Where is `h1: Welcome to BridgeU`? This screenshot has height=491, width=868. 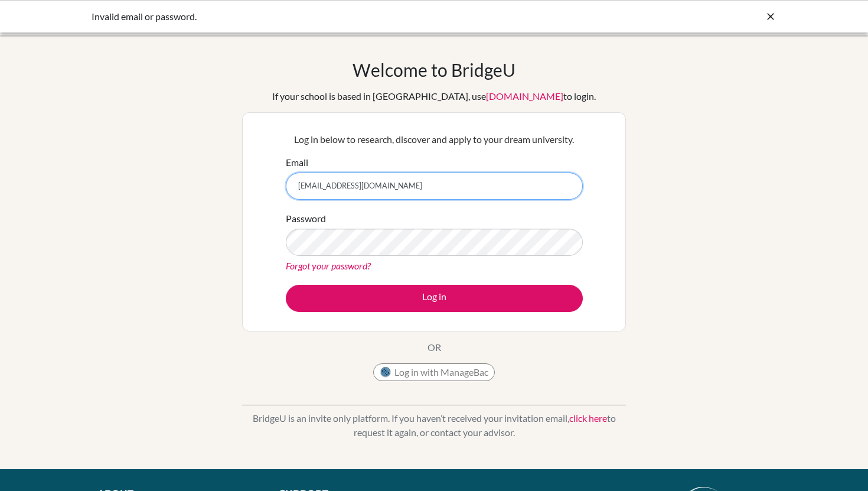 h1: Welcome to BridgeU is located at coordinates (434, 70).